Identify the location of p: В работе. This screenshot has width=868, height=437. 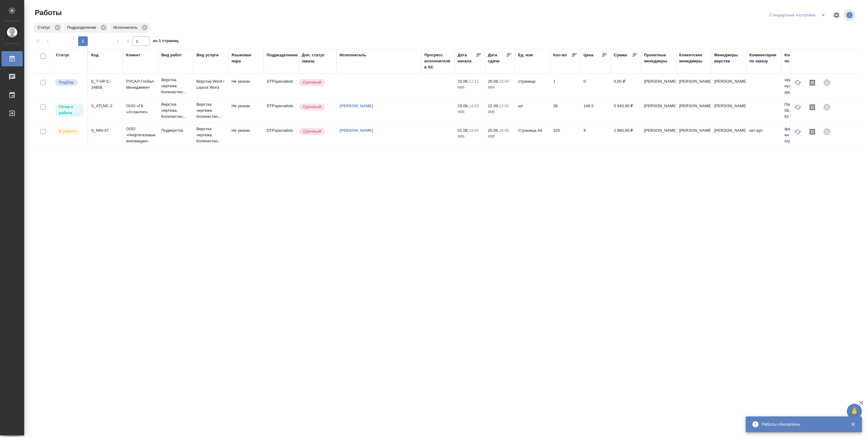
(67, 131).